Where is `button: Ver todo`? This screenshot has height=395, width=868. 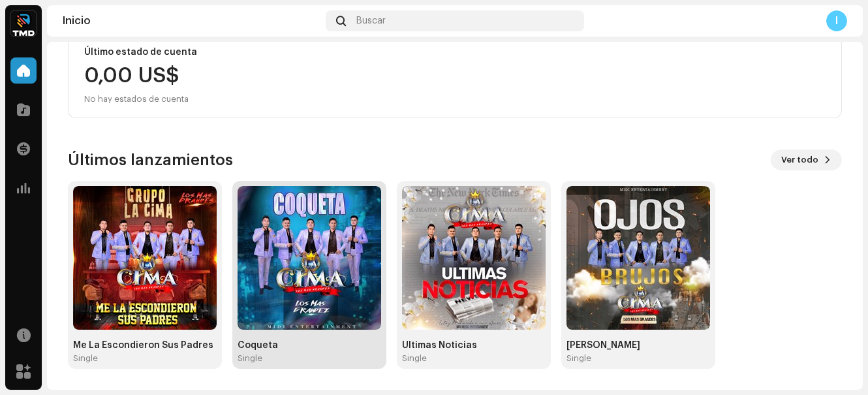 button: Ver todo is located at coordinates (806, 160).